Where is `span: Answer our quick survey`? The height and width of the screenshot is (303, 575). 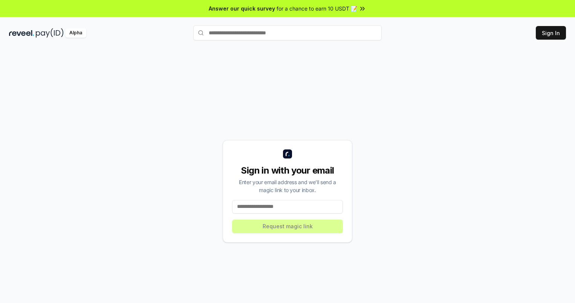
span: Answer our quick survey is located at coordinates (242, 8).